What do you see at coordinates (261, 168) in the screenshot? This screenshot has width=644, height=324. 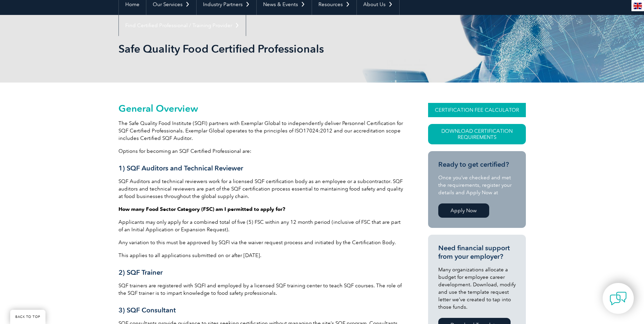 I see `h3: 1) SQF Auditors and Technical Reviewer` at bounding box center [261, 168].